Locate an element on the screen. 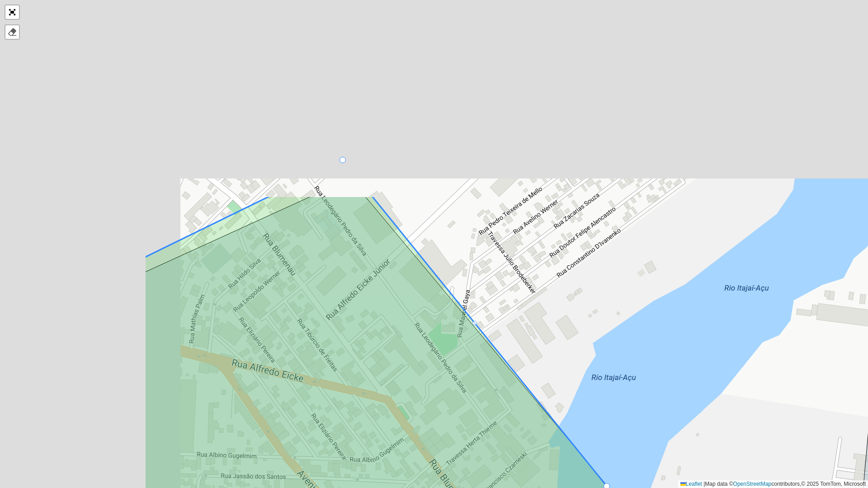 This screenshot has height=488, width=868. div: Map data © contributors,© 2025 TomTom, Microsoft is located at coordinates (773, 484).